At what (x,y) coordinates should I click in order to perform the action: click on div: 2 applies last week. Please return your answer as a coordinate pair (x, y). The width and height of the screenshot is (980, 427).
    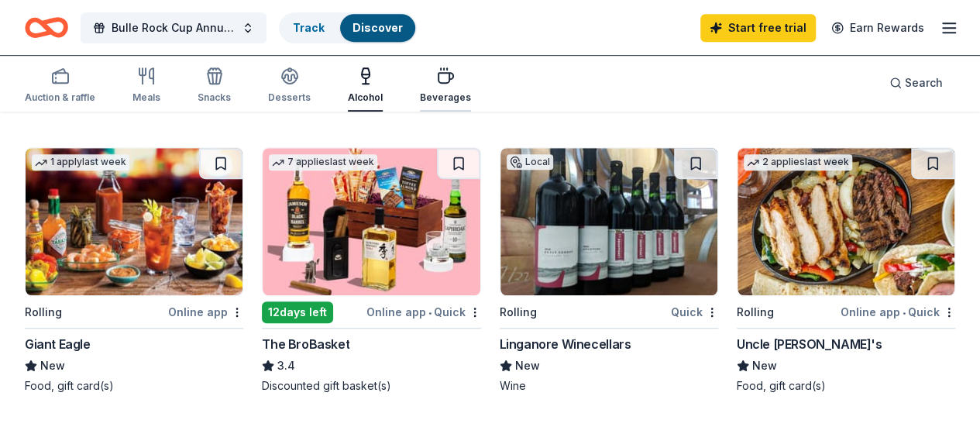
    Looking at the image, I should click on (798, 162).